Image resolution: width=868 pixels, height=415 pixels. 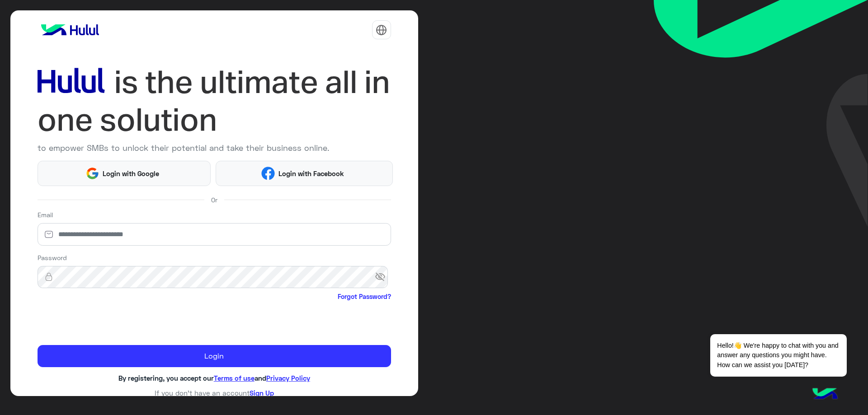 What do you see at coordinates (70, 30) in the screenshot?
I see `img: logo` at bounding box center [70, 30].